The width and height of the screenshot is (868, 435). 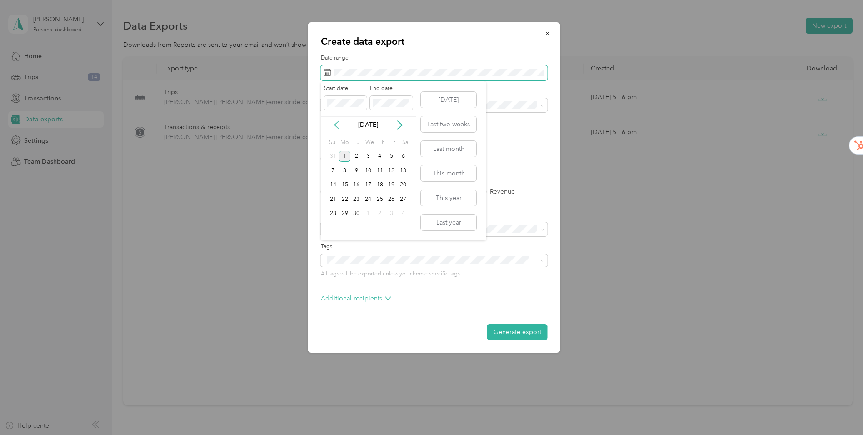 I want to click on div: 25, so click(x=380, y=199).